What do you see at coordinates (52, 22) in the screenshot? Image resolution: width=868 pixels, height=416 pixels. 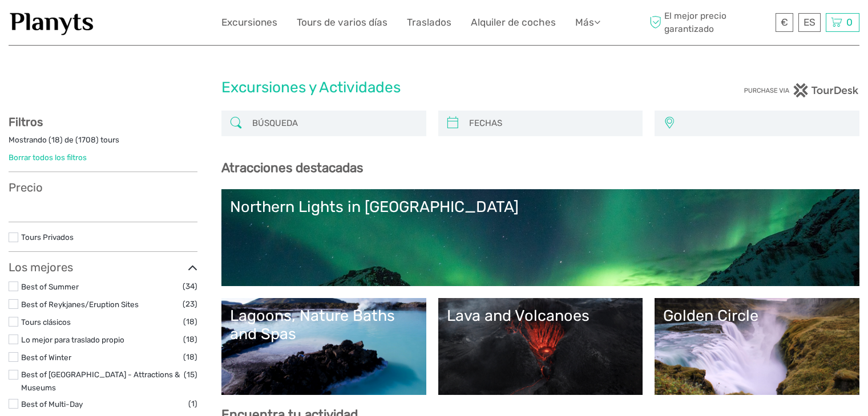 I see `img: 1453-555b4ac7-172b-4ae9-927d-298d0724a4f4_logo_small.jpg` at bounding box center [52, 22].